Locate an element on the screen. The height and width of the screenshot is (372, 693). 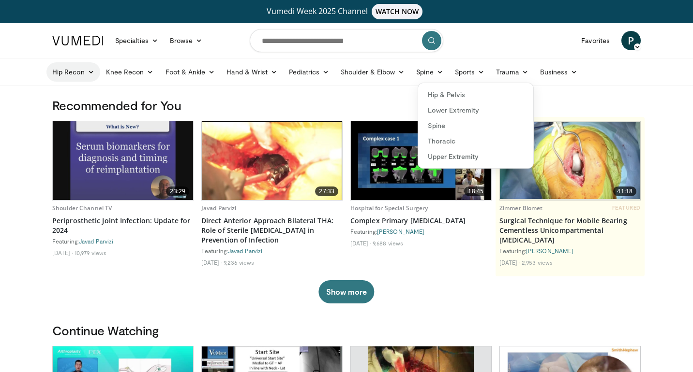
li: 9,688 views is located at coordinates (387, 243).